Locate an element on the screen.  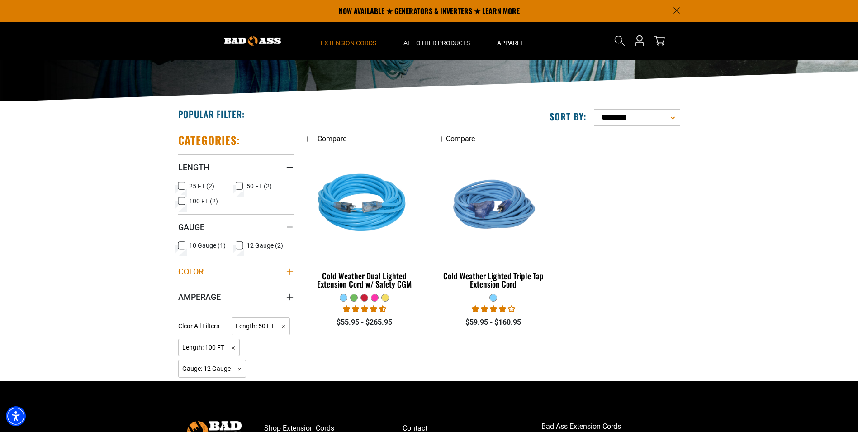
span: Clear All Filters is located at coordinates (199, 326).